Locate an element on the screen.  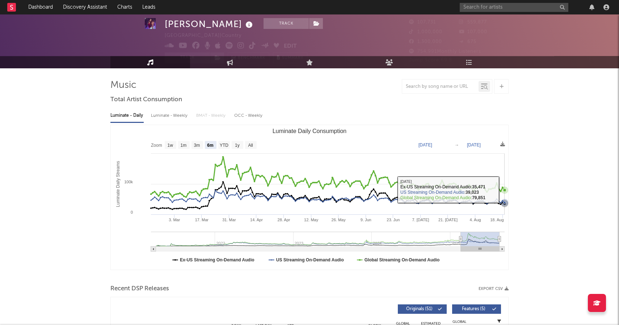
text: YTD is located at coordinates (224, 146).